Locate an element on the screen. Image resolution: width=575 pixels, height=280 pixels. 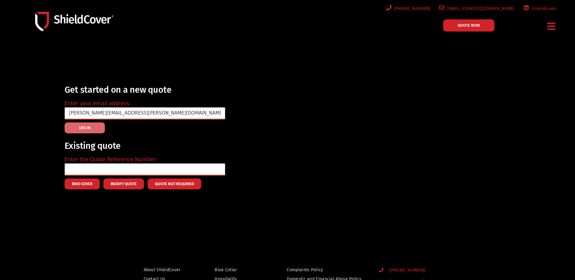
button: Modify Quote is located at coordinates (124, 184).